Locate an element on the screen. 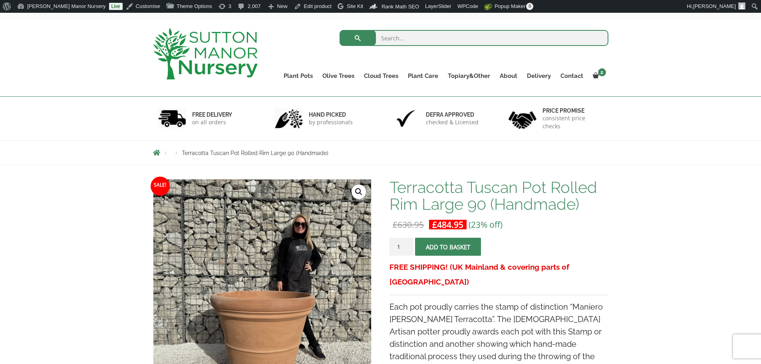 The height and width of the screenshot is (364, 761). nav: Breadcrumbs is located at coordinates (381, 153).